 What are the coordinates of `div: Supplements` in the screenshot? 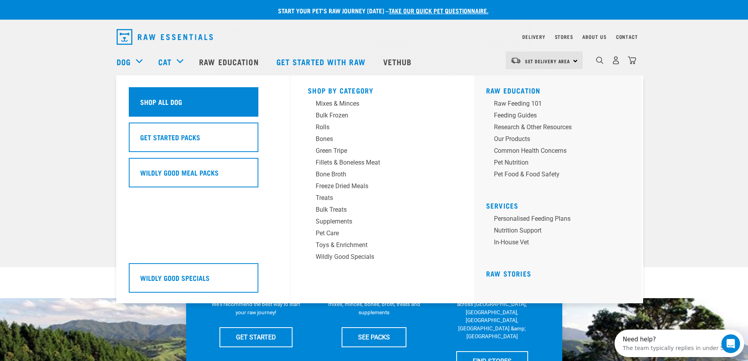 It's located at (377, 221).